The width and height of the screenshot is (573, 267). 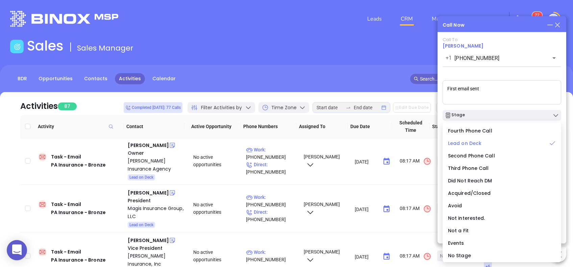 I want to click on span: Avoid, so click(x=455, y=206).